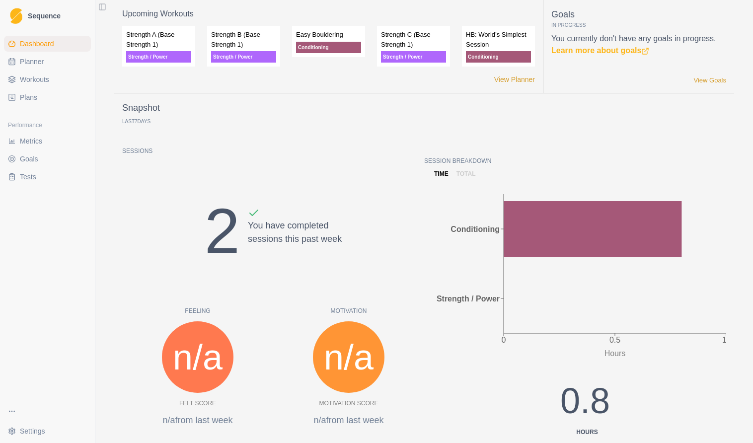 This screenshot has width=753, height=443. I want to click on p: Sessions, so click(273, 151).